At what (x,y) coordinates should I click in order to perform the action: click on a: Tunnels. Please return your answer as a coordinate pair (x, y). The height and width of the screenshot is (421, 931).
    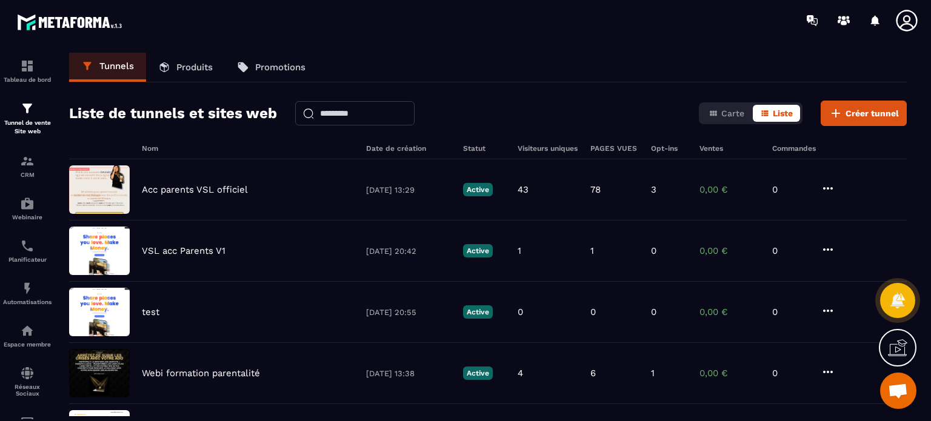
    Looking at the image, I should click on (107, 67).